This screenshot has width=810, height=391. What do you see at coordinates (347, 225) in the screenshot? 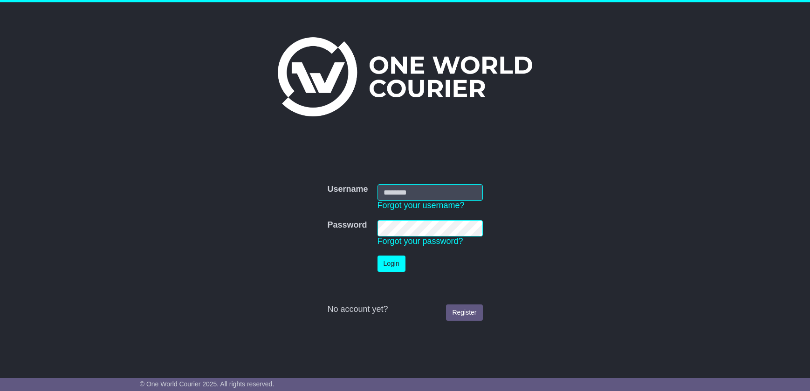
I see `label: Password` at bounding box center [347, 225].